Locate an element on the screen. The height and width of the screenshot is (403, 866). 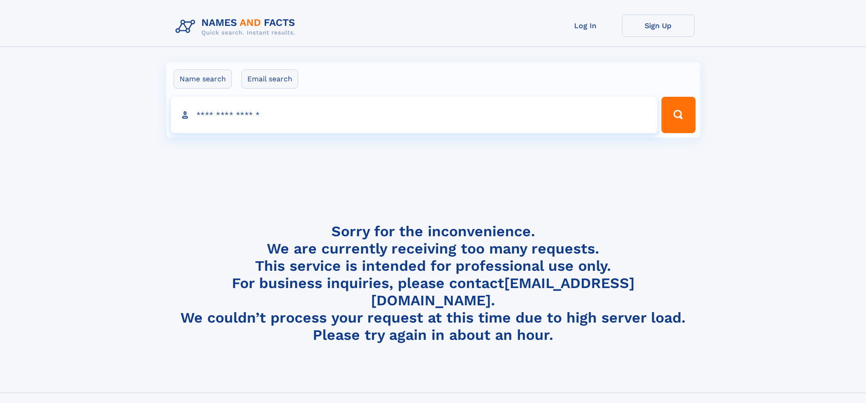
input: search input is located at coordinates (414, 115).